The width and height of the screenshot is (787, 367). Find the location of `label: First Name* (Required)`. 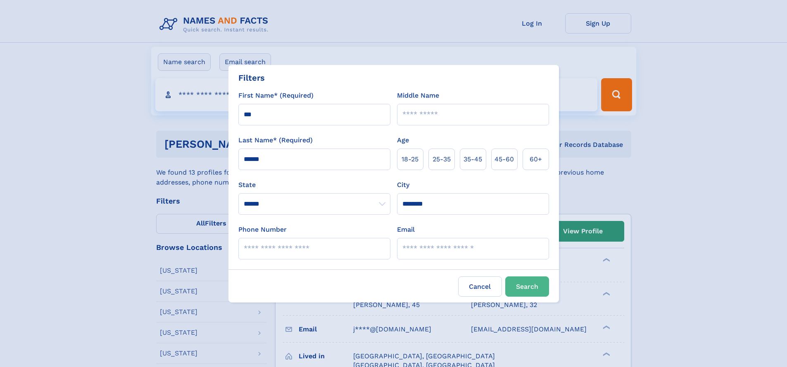

label: First Name* (Required) is located at coordinates (276, 95).